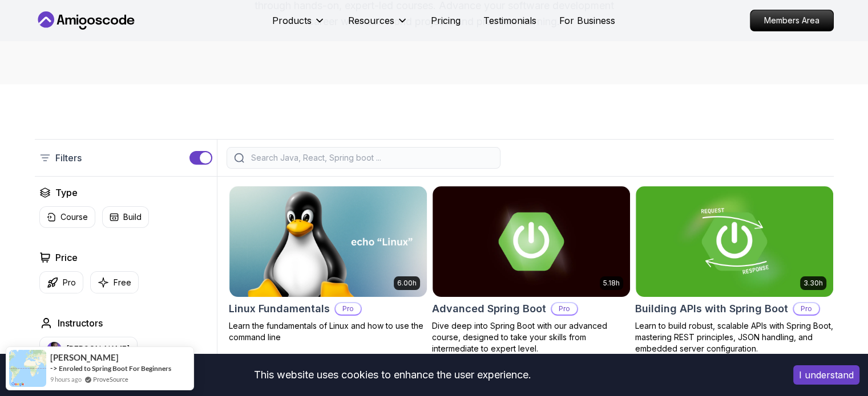 The height and width of the screenshot is (396, 868). What do you see at coordinates (531, 270) in the screenshot?
I see `a: Advanced Spring Boot card5.18hAdvanced Spring BootProDive deep into Spring Boot with our advanced...` at bounding box center [531, 270].